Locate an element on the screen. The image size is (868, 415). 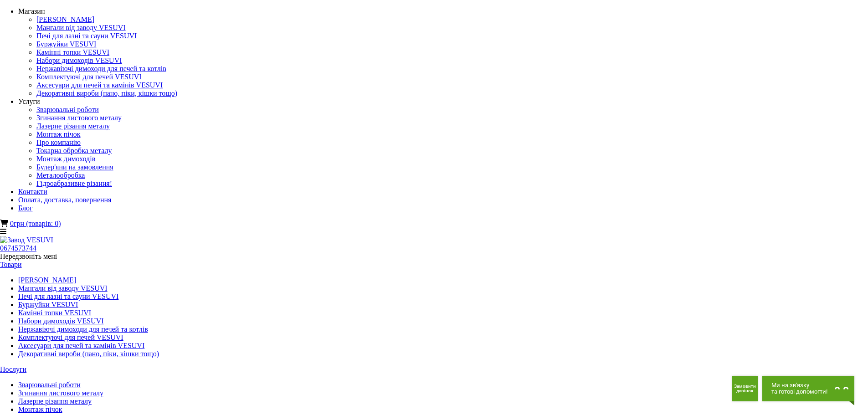
a: Металообробка is located at coordinates (61, 175).